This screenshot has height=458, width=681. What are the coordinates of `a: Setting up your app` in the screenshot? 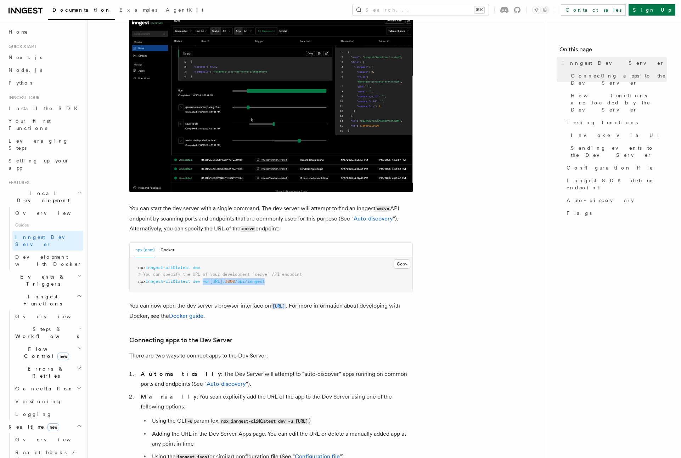 It's located at (44, 164).